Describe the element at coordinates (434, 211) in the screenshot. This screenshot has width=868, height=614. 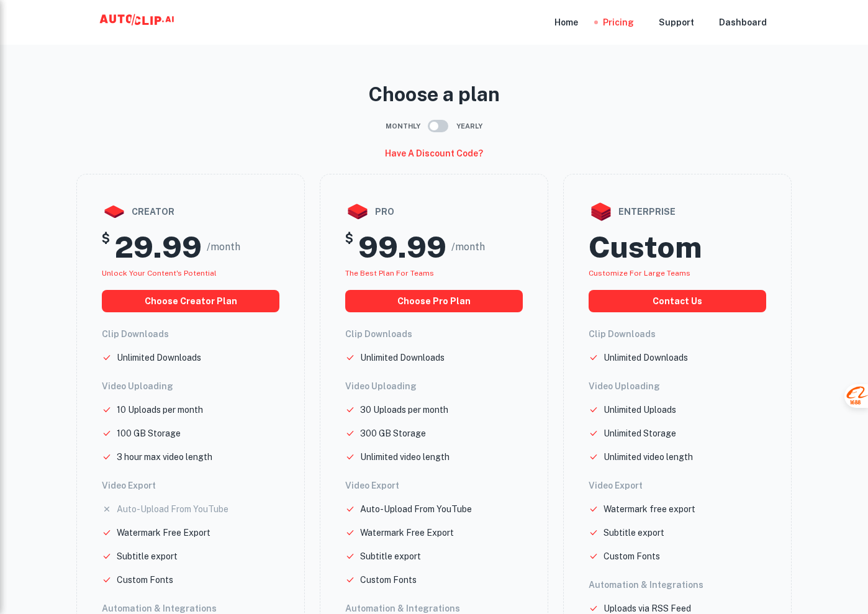
I see `div: pro` at that location.